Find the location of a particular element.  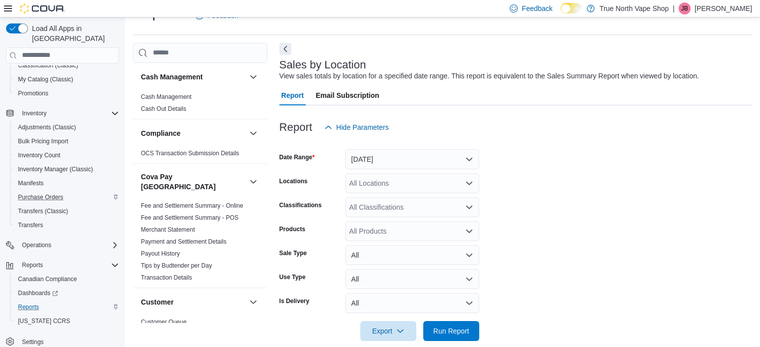

a: Transaction Details is located at coordinates (166, 278).